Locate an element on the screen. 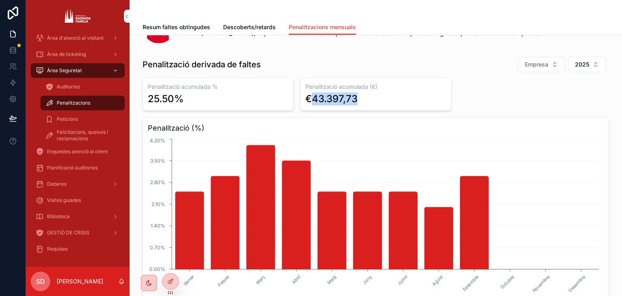 The height and width of the screenshot is (296, 622). a: Peticions is located at coordinates (83, 119).